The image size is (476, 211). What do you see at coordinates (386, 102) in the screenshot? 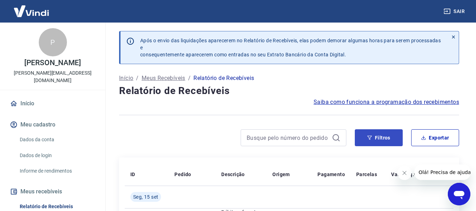
I see `a: Saiba como funciona a programação dos recebimentos` at bounding box center [386, 102].